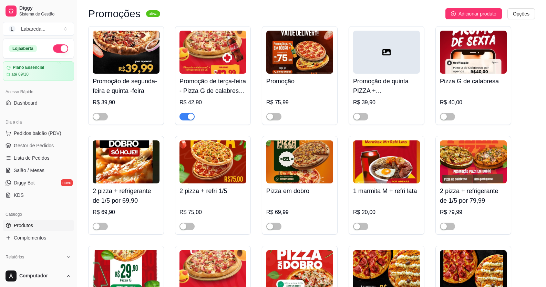 This screenshot has width=546, height=287. Describe the element at coordinates (15, 257) in the screenshot. I see `span: Relatórios` at that location.